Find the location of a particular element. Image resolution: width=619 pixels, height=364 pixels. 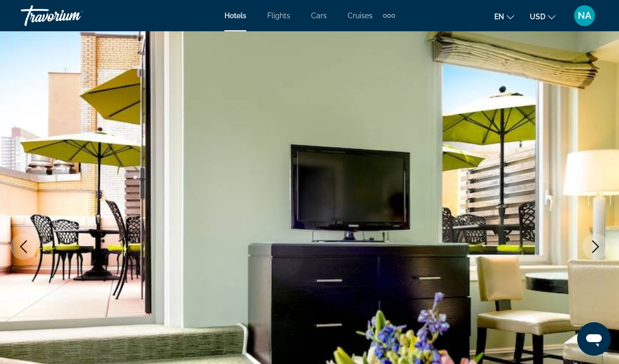

a: Travorium is located at coordinates (73, 16).